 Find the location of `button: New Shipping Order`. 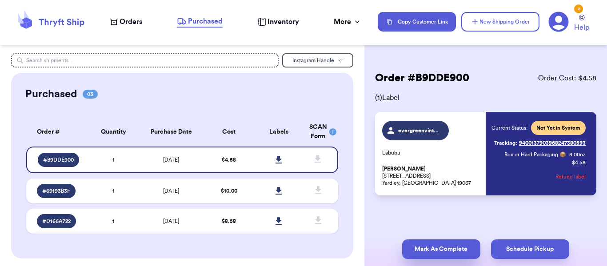

button: New Shipping Order is located at coordinates (501, 22).